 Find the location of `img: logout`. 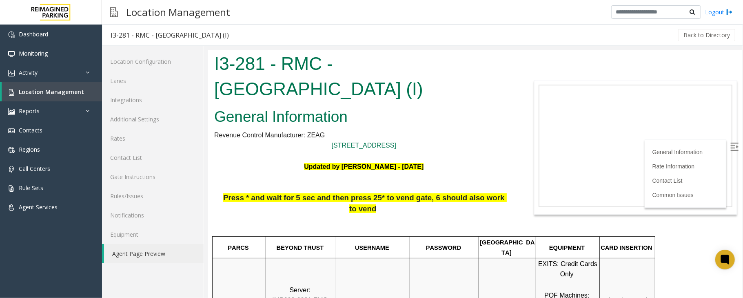

img: logout is located at coordinates (730, 12).